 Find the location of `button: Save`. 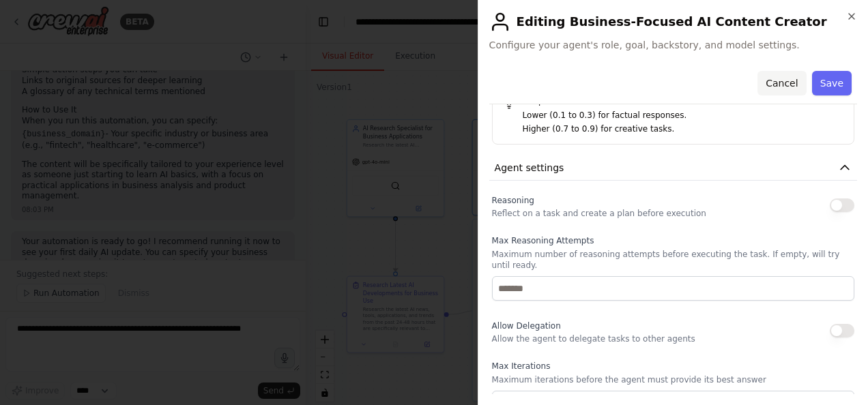

button: Save is located at coordinates (832, 83).